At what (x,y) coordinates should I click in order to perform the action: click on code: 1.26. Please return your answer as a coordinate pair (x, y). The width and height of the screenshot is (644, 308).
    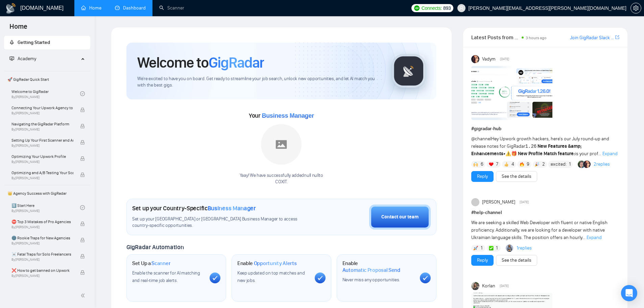
    Looking at the image, I should click on (531, 146).